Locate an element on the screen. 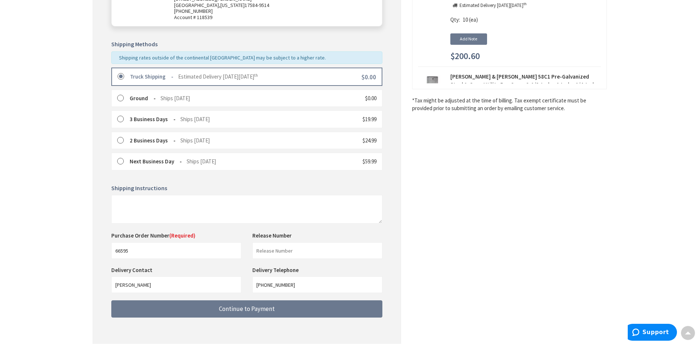 This screenshot has width=699, height=344. span: (ea) is located at coordinates (474, 19).